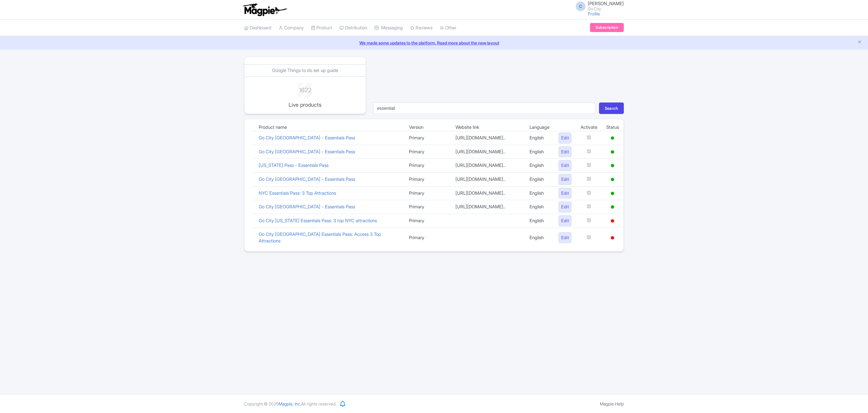 This screenshot has height=413, width=868. Describe the element at coordinates (594, 14) in the screenshot. I see `a: Profile` at that location.